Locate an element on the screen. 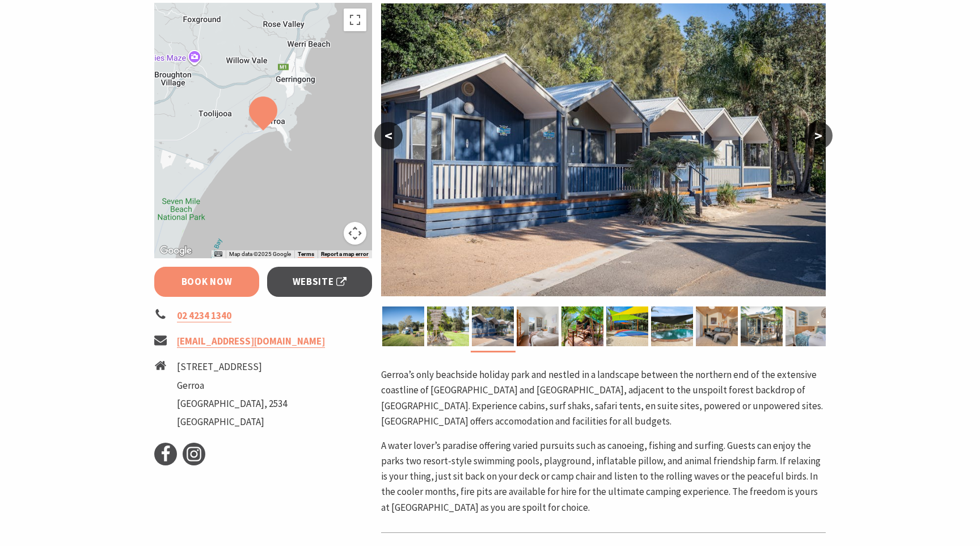 This screenshot has width=980, height=546. img: shack 2 is located at coordinates (538, 326).